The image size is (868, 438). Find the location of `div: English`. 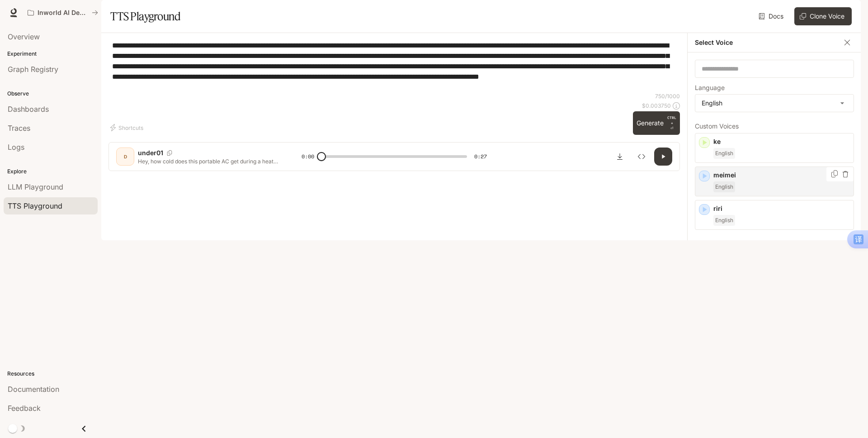

div: English is located at coordinates (775, 103).